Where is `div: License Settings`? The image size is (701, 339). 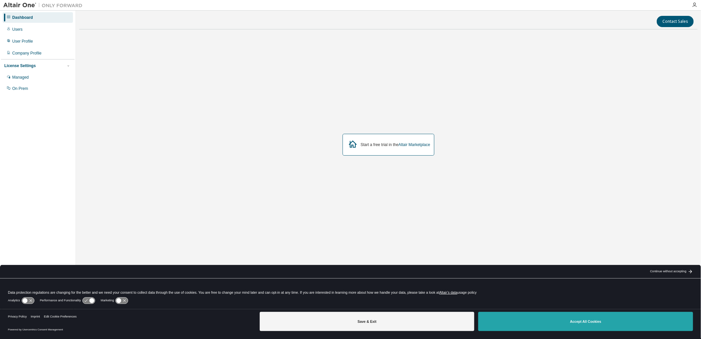
div: License Settings is located at coordinates (20, 66).